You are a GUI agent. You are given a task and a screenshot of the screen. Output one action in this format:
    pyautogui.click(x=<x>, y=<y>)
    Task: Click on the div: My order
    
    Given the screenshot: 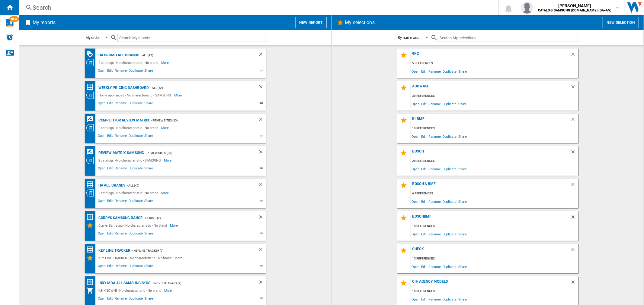 What is the action you would take?
    pyautogui.click(x=93, y=38)
    